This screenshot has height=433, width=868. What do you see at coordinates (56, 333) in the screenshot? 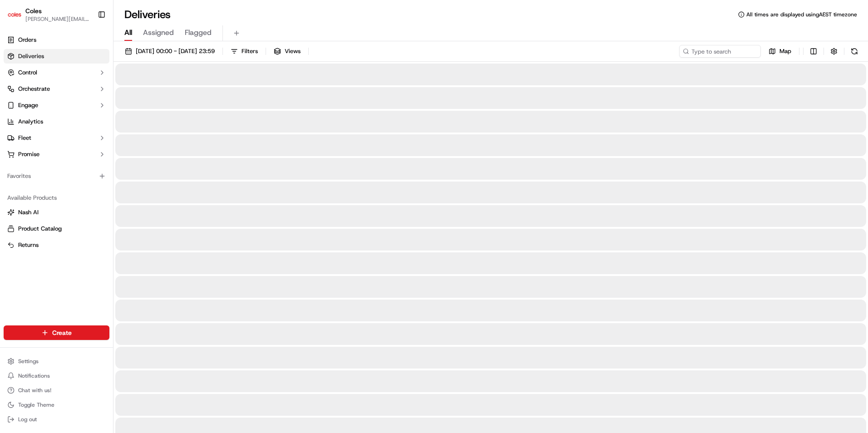
I see `button: Create` at bounding box center [56, 333].